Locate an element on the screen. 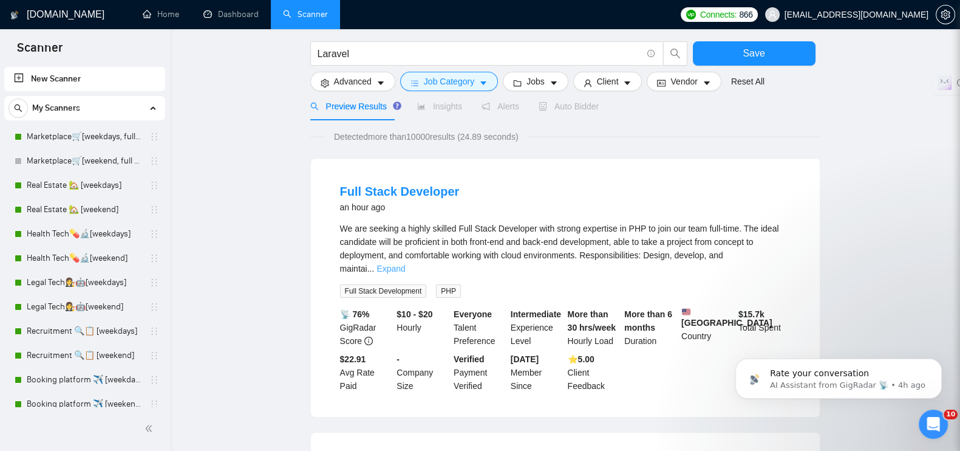  b: More than 30 hrs/week is located at coordinates (592, 321).